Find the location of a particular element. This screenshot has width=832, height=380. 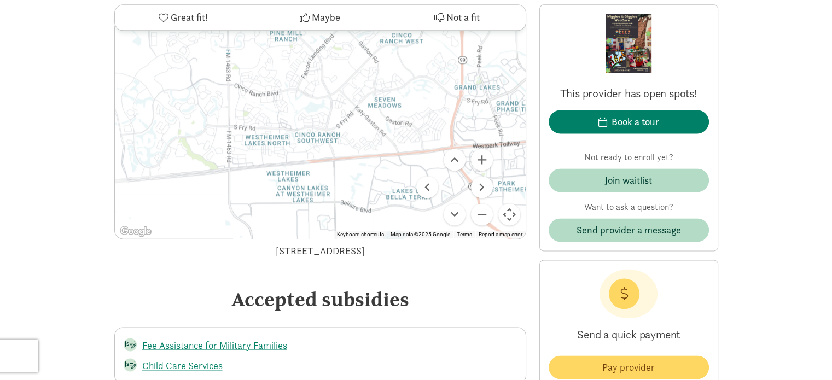

button: Great fit! is located at coordinates (183, 18).